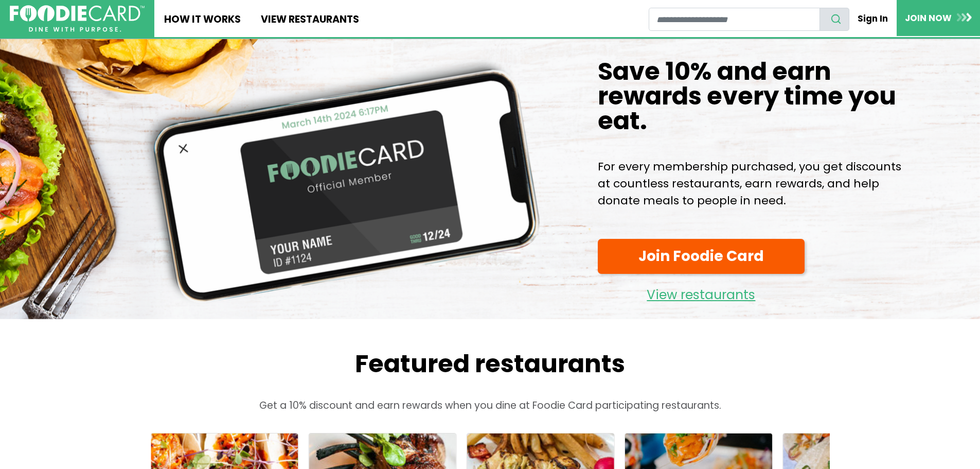  I want to click on a: Join Foodie Card, so click(701, 256).